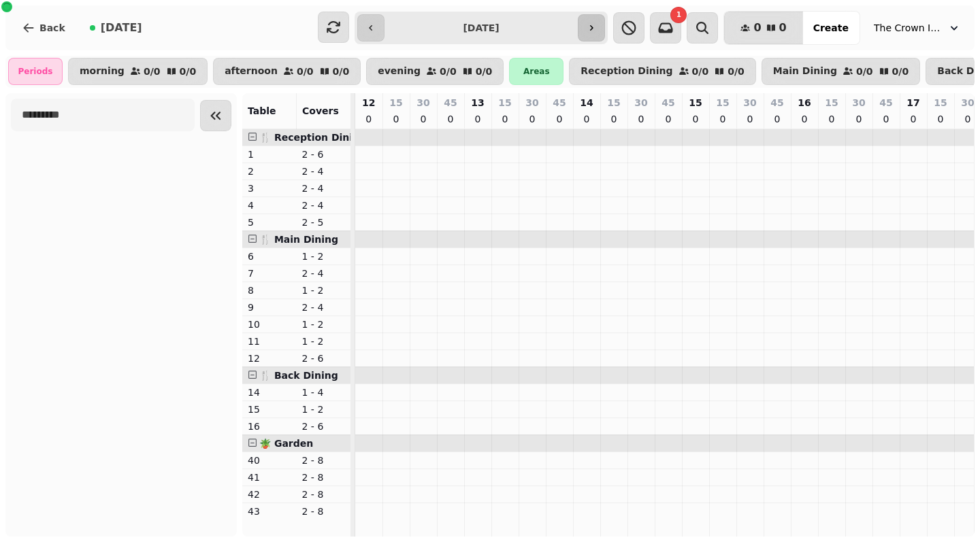 The image size is (980, 542). Describe the element at coordinates (270, 171) in the screenshot. I see `p: 2` at that location.